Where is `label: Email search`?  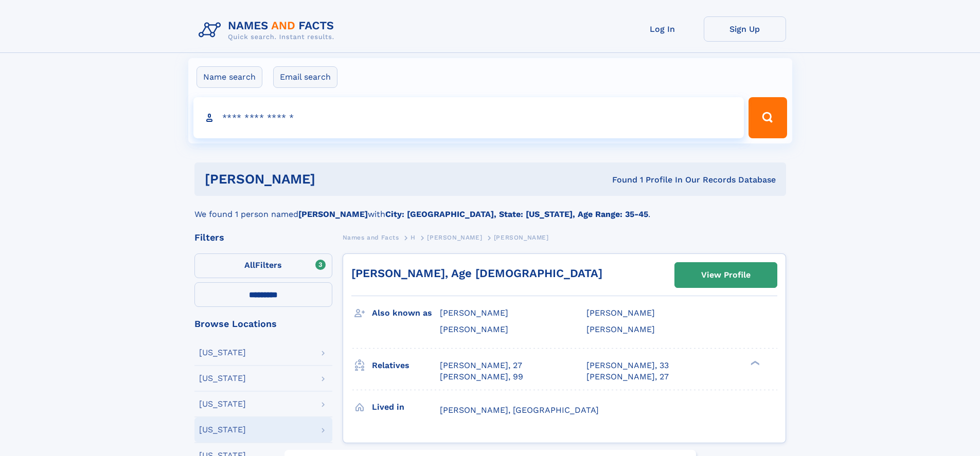 label: Email search is located at coordinates (305, 77).